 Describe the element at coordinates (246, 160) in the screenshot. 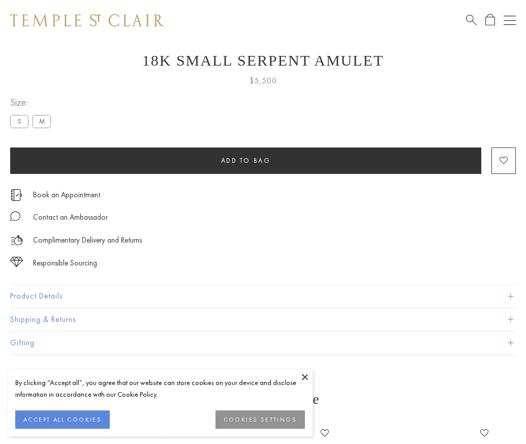

I see `span: Add to bag` at that location.